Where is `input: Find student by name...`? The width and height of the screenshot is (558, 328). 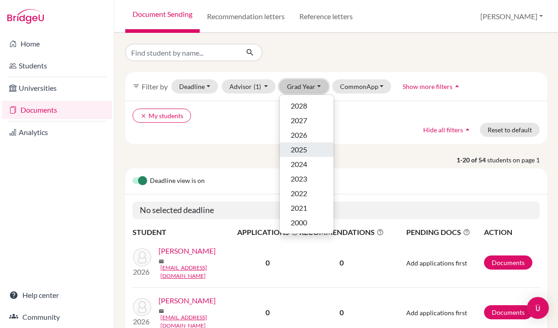 input: Find student by name... is located at coordinates (182, 53).